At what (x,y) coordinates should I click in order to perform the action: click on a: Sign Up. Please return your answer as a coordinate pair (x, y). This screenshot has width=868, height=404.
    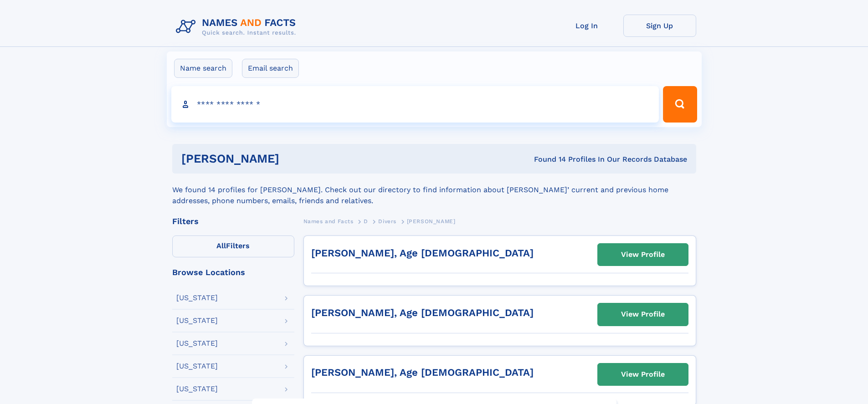
    Looking at the image, I should click on (659, 25).